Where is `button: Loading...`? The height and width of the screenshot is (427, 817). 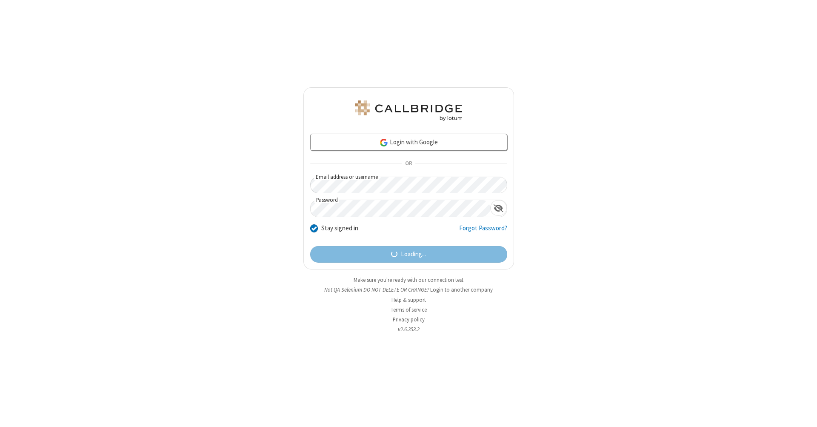
button: Loading... is located at coordinates (408, 254).